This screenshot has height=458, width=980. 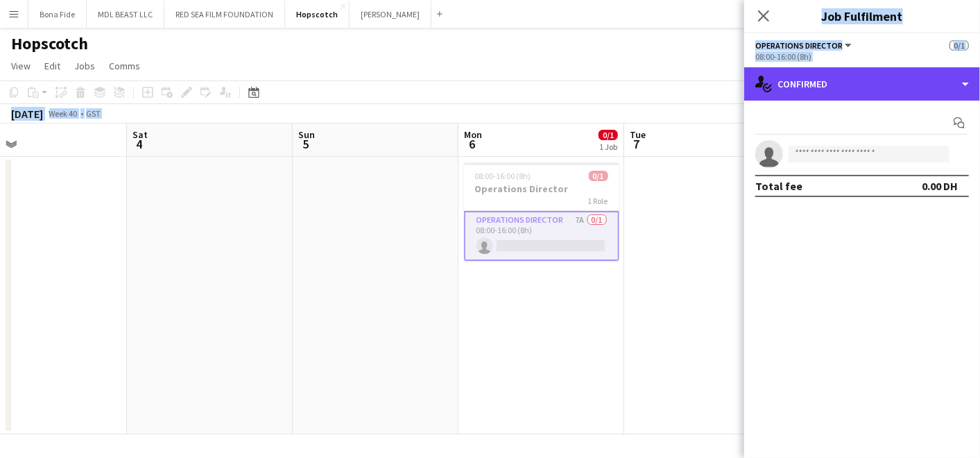 What do you see at coordinates (940, 186) in the screenshot?
I see `div: 0.00 DH` at bounding box center [940, 186].